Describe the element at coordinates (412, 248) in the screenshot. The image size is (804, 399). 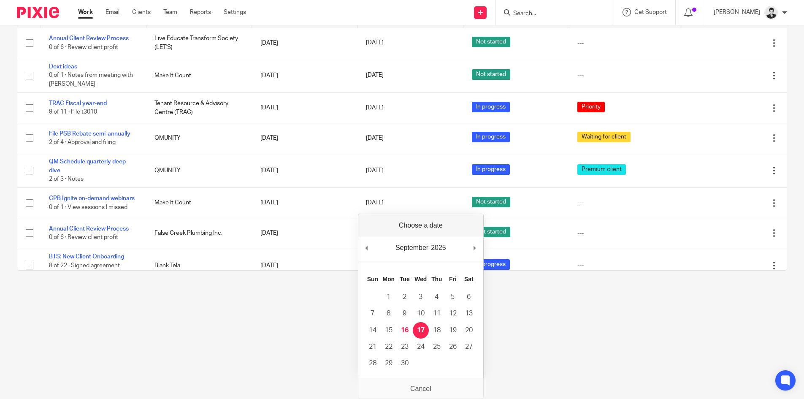
I see `div: September` at that location.